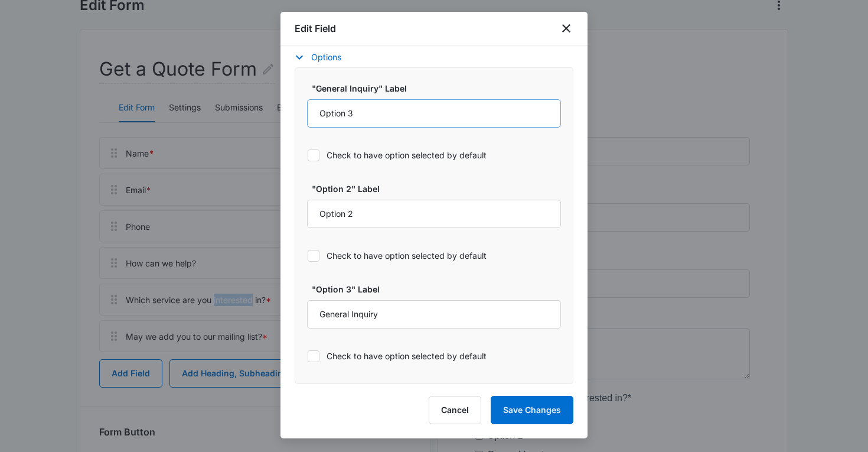 The image size is (868, 452). What do you see at coordinates (532, 410) in the screenshot?
I see `button: Save Changes` at bounding box center [532, 410].